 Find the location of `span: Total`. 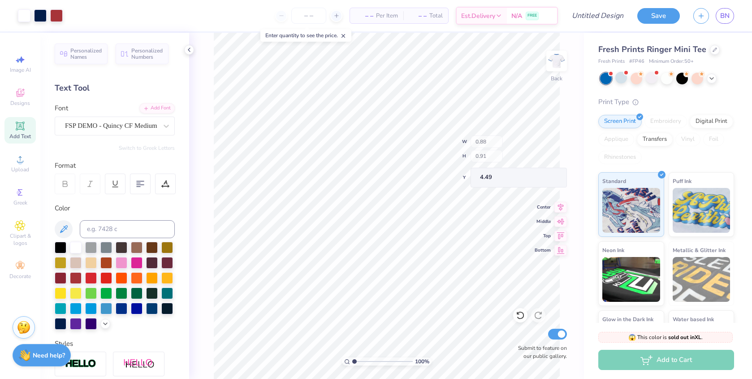

span: Total is located at coordinates (436, 16).